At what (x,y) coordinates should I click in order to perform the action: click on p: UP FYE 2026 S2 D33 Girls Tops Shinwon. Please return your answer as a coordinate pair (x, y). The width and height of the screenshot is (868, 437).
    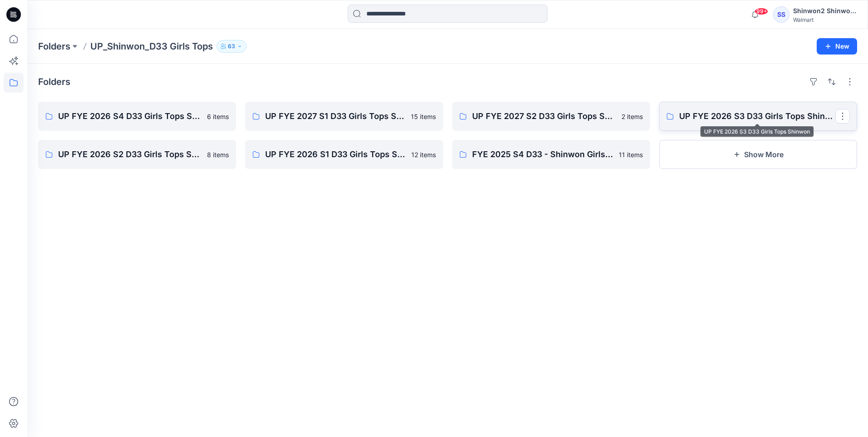
    Looking at the image, I should click on (130, 154).